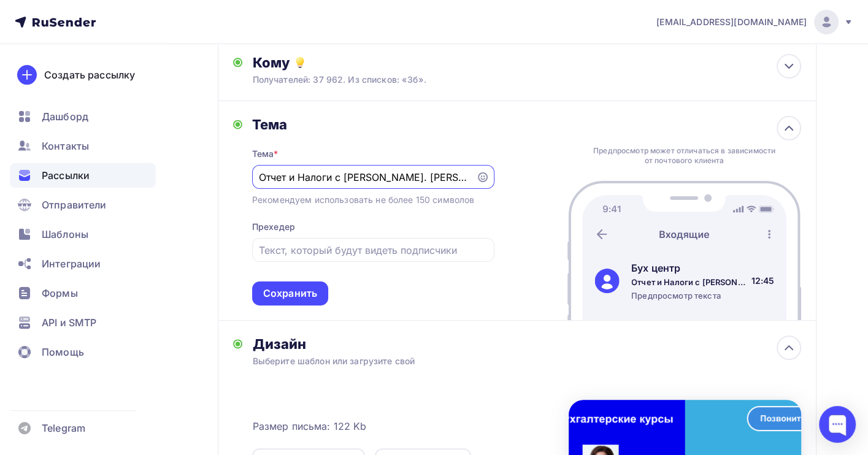 The image size is (868, 455). What do you see at coordinates (83, 117) in the screenshot?
I see `a: Дашборд` at bounding box center [83, 117].